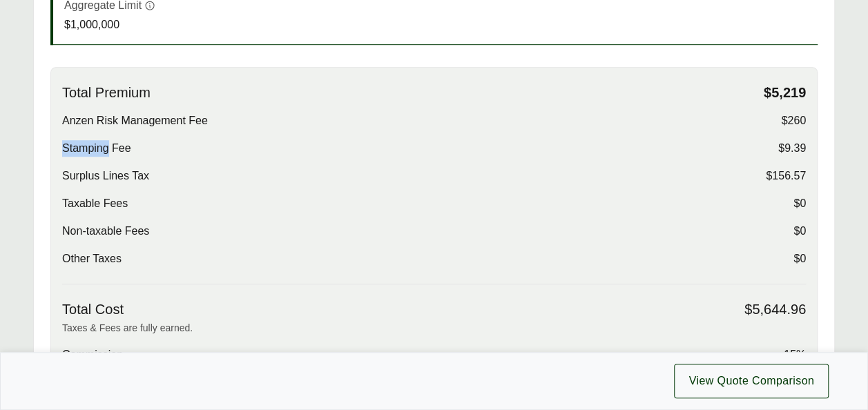  Describe the element at coordinates (793, 121) in the screenshot. I see `span: $260` at that location.